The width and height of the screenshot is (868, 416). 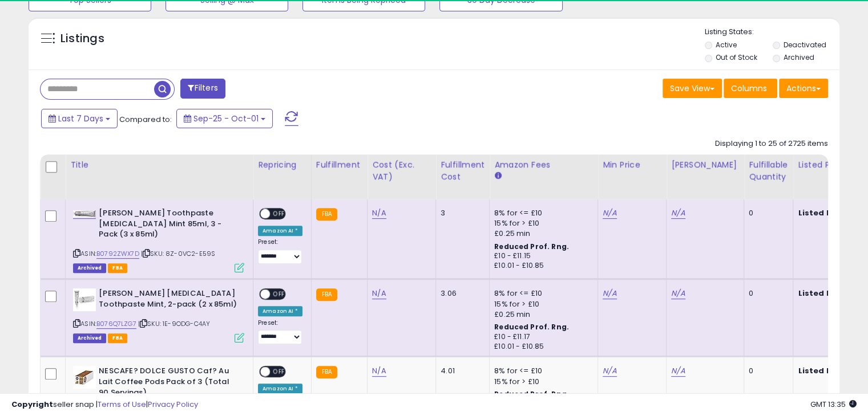 What do you see at coordinates (224, 118) in the screenshot?
I see `button: Sep-25 - Oct-01` at bounding box center [224, 118].